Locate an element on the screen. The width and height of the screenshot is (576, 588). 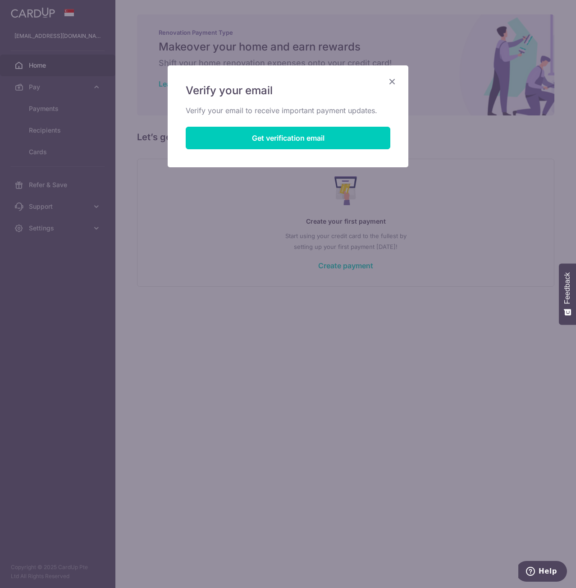
p: Verify your email to receive important payment updates. is located at coordinates (288, 110).